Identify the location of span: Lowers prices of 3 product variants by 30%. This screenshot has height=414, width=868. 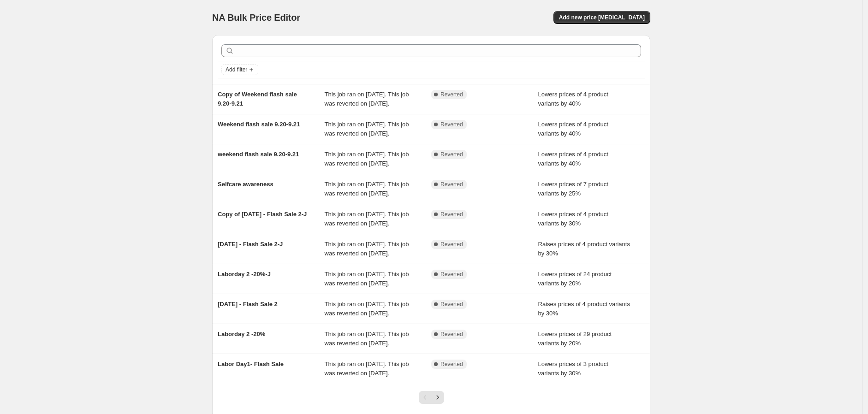
(573, 369).